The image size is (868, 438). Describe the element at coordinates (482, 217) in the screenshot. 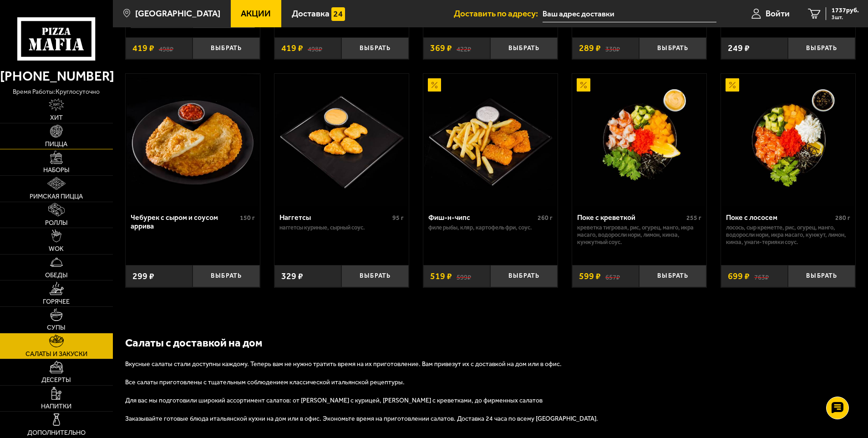

I see `div: Фиш-н-чипс` at that location.